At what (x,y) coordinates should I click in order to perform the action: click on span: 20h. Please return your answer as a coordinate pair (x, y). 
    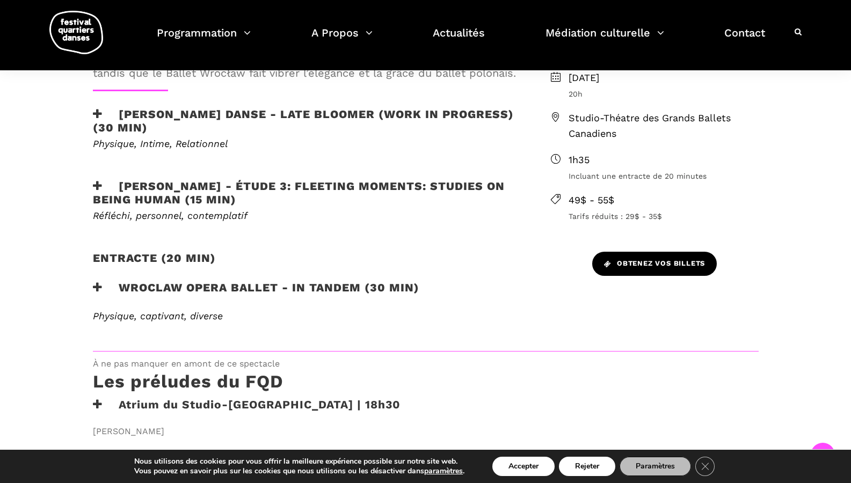
    Looking at the image, I should click on (664, 94).